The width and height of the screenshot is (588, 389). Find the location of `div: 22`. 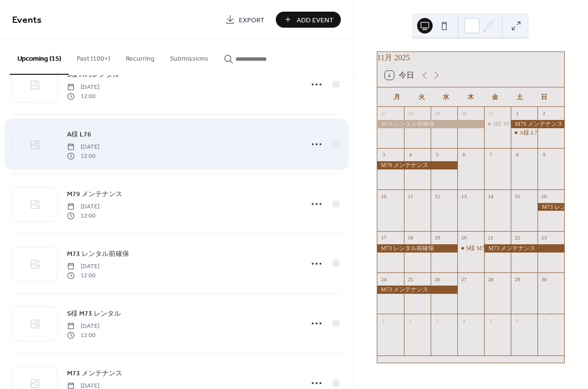

div: 22 is located at coordinates (517, 237).